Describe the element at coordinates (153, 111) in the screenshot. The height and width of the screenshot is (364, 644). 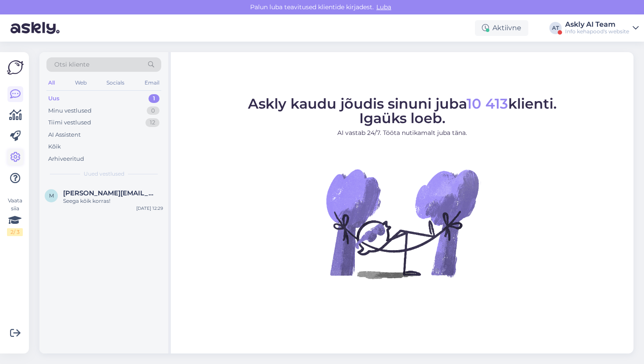
I see `div: 0` at that location.